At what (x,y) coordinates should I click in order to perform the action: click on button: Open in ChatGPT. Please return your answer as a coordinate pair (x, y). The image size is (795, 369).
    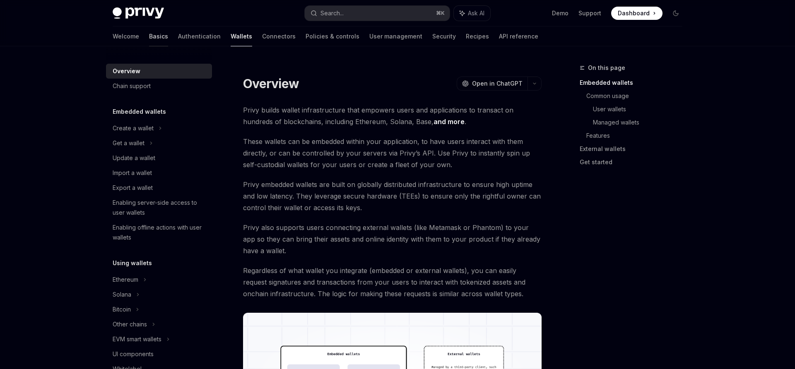
    Looking at the image, I should click on (492, 84).